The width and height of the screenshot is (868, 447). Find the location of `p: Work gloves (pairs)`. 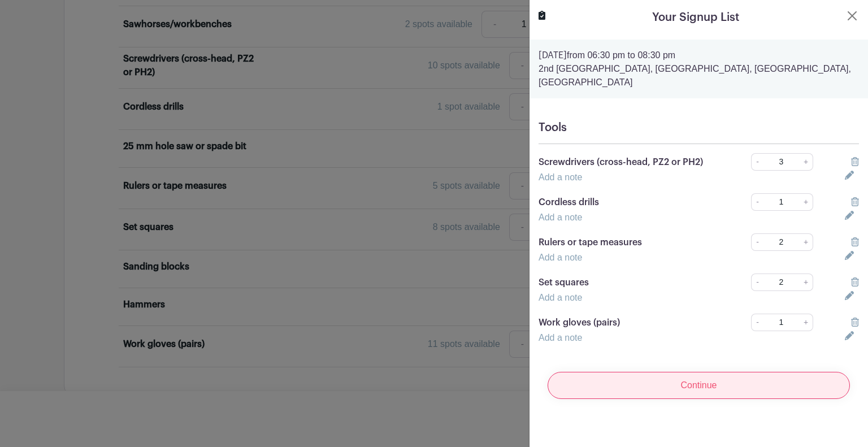

p: Work gloves (pairs) is located at coordinates (629, 323).